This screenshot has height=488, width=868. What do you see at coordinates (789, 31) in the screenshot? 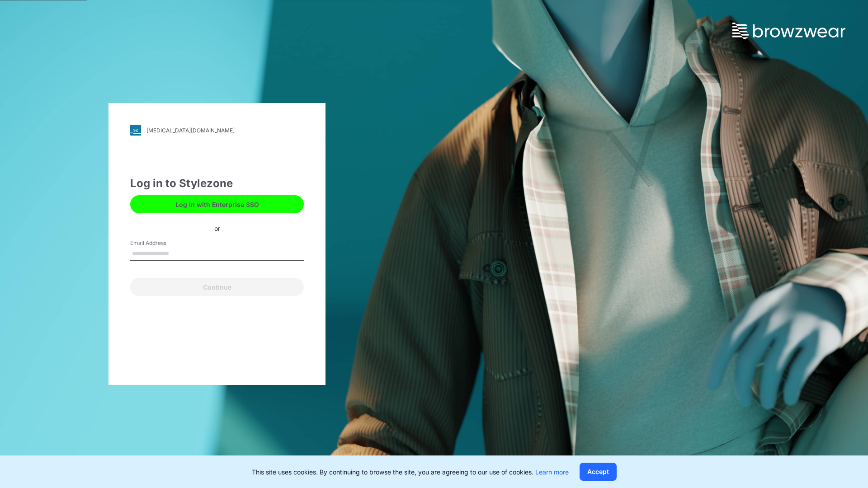
I see `img: browzwear-logo.73288ffb.svg` at bounding box center [789, 31].